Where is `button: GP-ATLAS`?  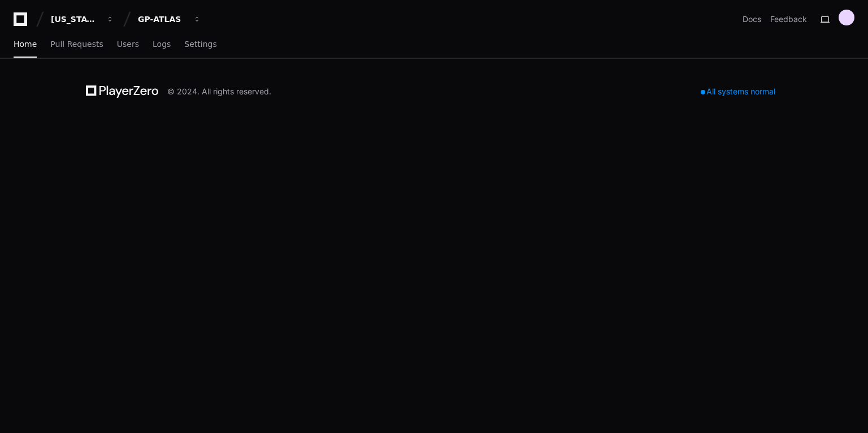 button: GP-ATLAS is located at coordinates (170, 19).